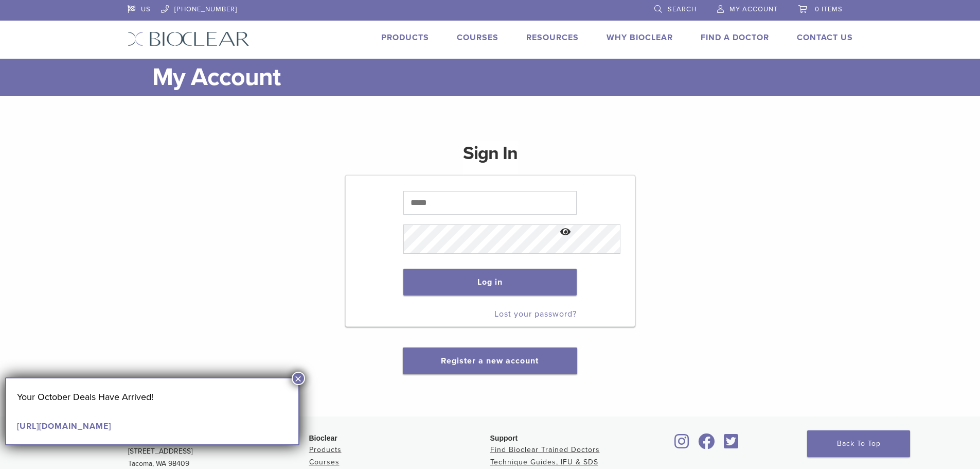  Describe the element at coordinates (829, 9) in the screenshot. I see `span: 0 items` at that location.